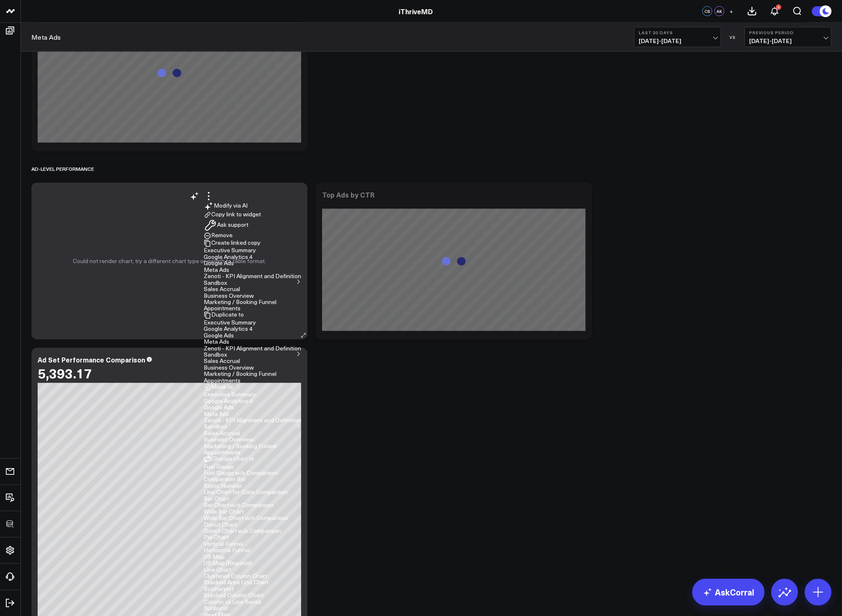 The height and width of the screenshot is (616, 842). What do you see at coordinates (226, 206) in the screenshot?
I see `button: Modify via AI` at bounding box center [226, 206].